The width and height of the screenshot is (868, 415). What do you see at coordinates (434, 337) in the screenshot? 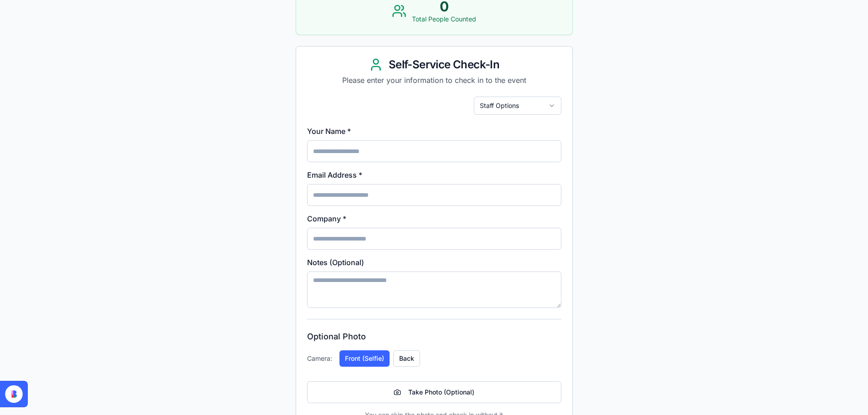
I see `h3: Optional Photo` at bounding box center [434, 337].